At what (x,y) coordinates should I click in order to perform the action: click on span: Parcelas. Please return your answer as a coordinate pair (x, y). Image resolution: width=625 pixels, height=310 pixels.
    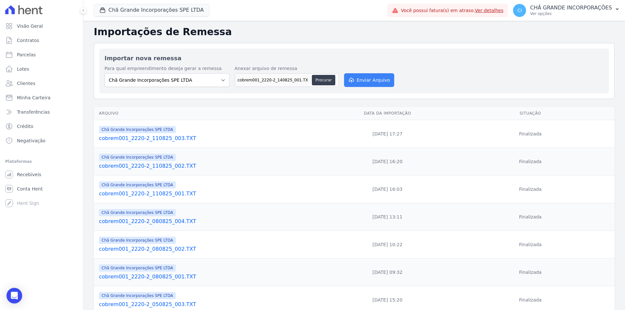
    Looking at the image, I should click on (26, 55).